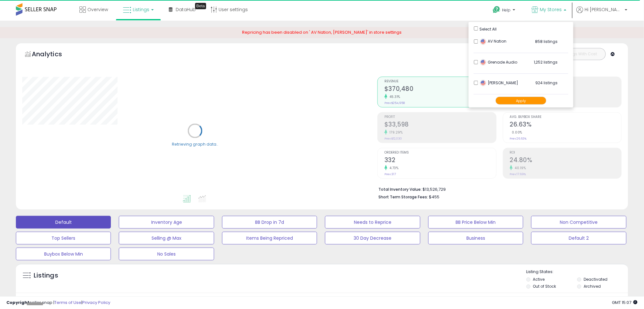 The image size is (644, 309). Describe the element at coordinates (440, 81) in the screenshot. I see `span: Revenue` at that location.